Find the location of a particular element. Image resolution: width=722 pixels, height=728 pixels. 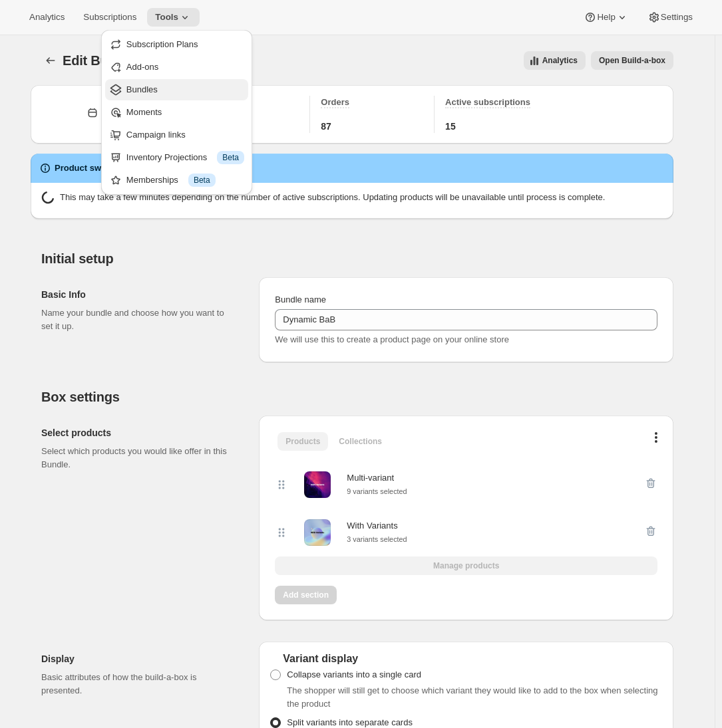

h2: Select products is located at coordinates (139, 433).